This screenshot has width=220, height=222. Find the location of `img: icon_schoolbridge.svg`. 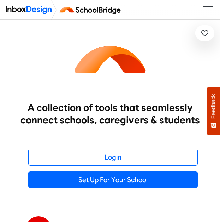

img: icon_schoolbridge.svg is located at coordinates (110, 59).